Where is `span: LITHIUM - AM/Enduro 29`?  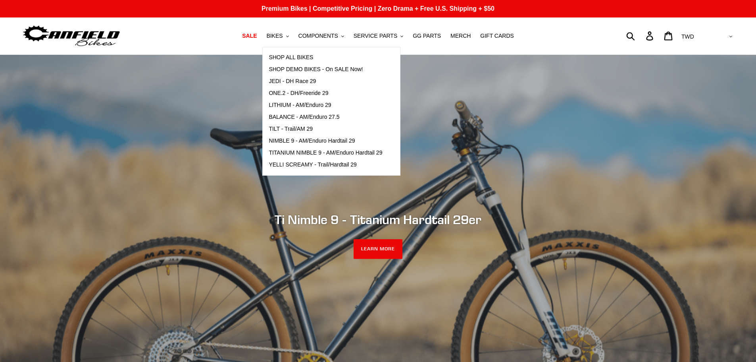 span: LITHIUM - AM/Enduro 29 is located at coordinates (300, 105).